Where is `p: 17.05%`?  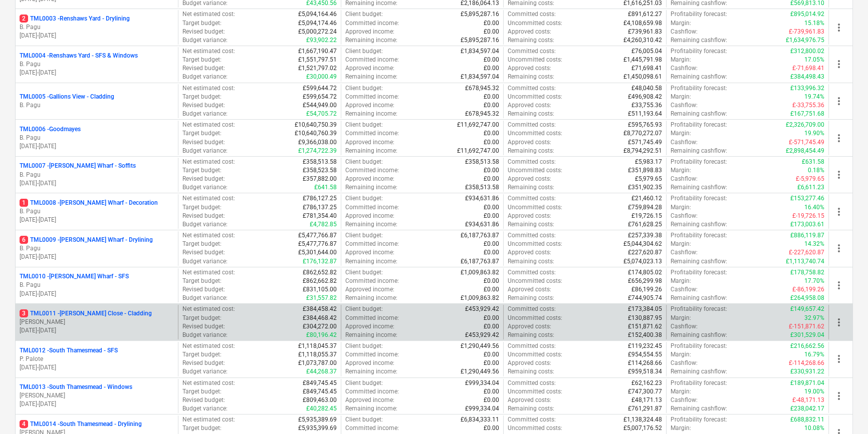
p: 17.05% is located at coordinates (814, 60).